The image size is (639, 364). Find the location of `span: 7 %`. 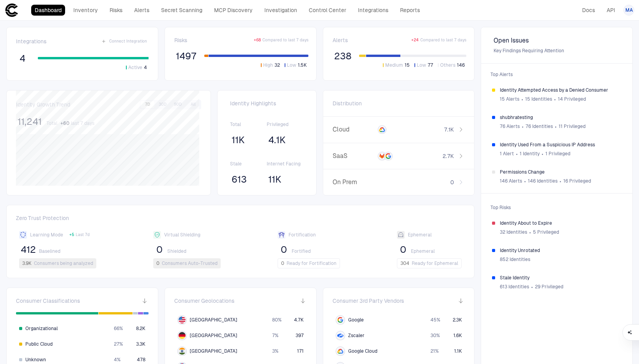

span: 7 % is located at coordinates (275, 335).